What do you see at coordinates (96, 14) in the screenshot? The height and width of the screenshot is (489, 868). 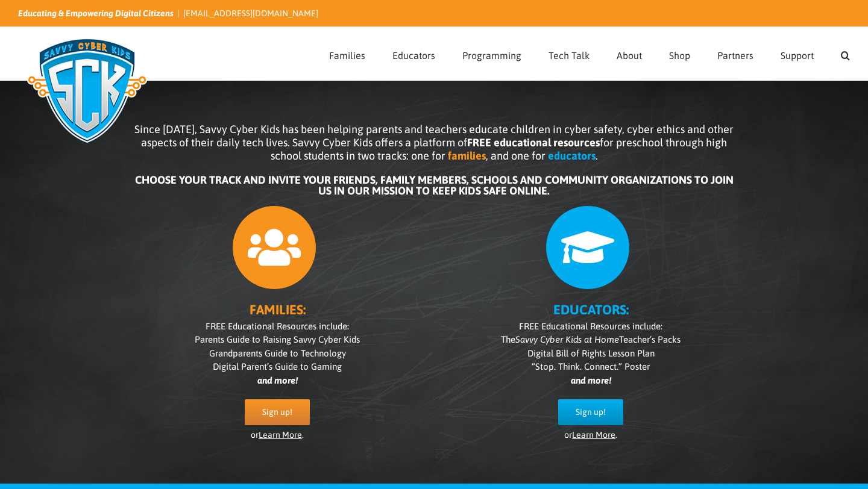 I see `i: Educating & Empowering Digital Citizens` at bounding box center [96, 14].